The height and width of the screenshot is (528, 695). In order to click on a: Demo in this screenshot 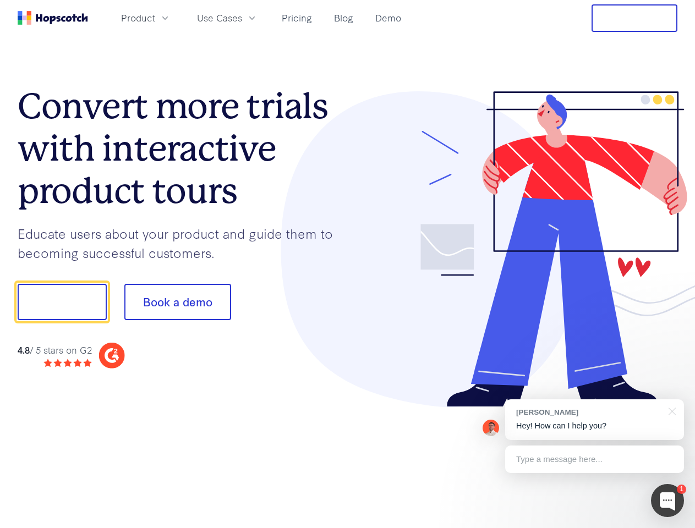, I will do `click(388, 18)`.